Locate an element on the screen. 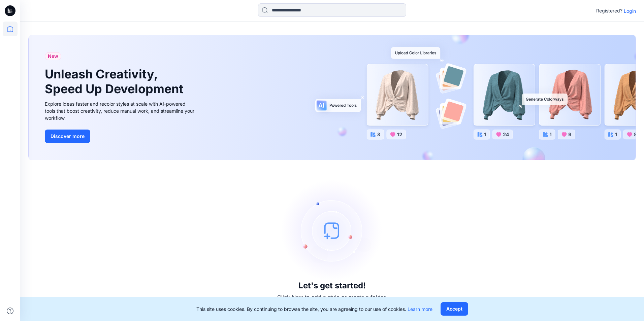  span: New is located at coordinates (53, 56).